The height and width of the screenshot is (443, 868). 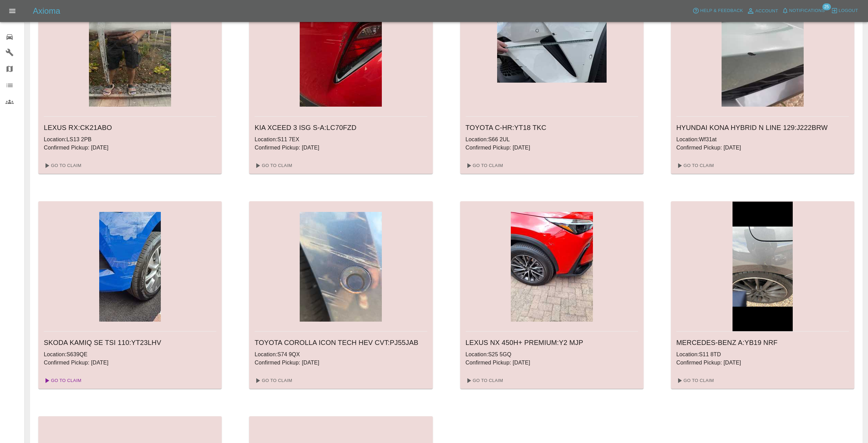 What do you see at coordinates (767, 11) in the screenshot?
I see `span: Account` at bounding box center [767, 11].